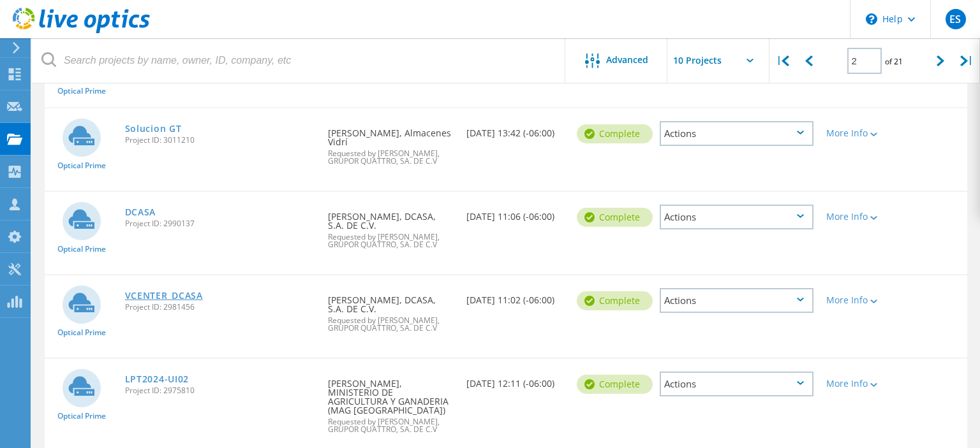 Image resolution: width=980 pixels, height=448 pixels. I want to click on input: Search projects by name, owner, ID, company, etc, so click(299, 60).